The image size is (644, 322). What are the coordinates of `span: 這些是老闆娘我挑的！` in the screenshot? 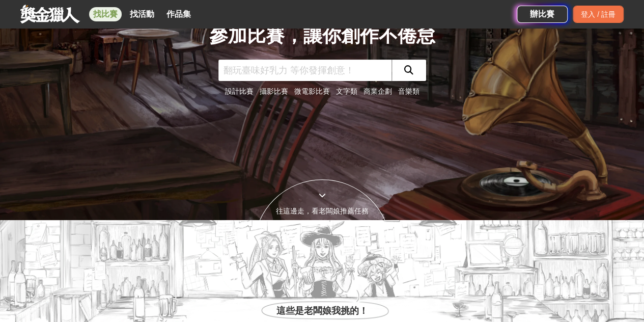 It's located at (322, 311).